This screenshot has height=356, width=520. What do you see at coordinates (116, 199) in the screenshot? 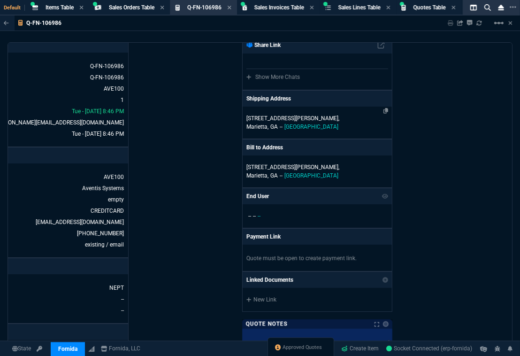
I see `a: empty` at bounding box center [116, 199].